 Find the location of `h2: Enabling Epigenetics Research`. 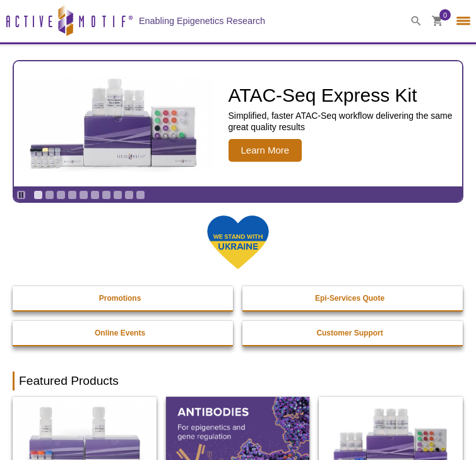

h2: Enabling Epigenetics Research is located at coordinates (202, 21).